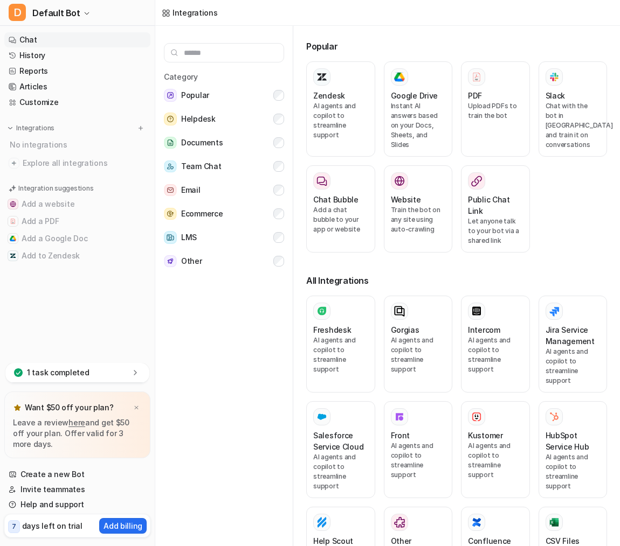 This screenshot has height=546, width=620. Describe the element at coordinates (77, 56) in the screenshot. I see `a: History` at that location.